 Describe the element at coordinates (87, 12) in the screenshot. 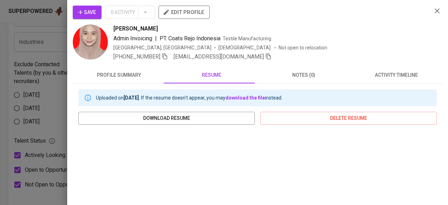

I see `button: Save` at that location.